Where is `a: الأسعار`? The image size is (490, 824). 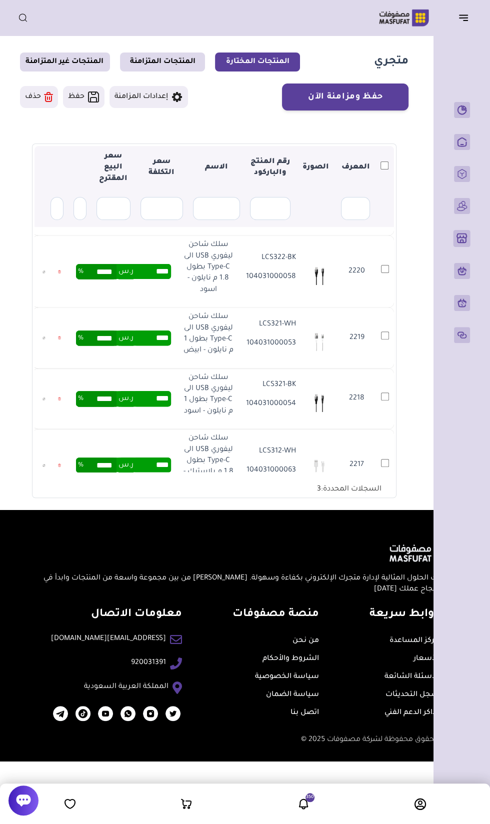 a: الأسعار is located at coordinates (426, 659).